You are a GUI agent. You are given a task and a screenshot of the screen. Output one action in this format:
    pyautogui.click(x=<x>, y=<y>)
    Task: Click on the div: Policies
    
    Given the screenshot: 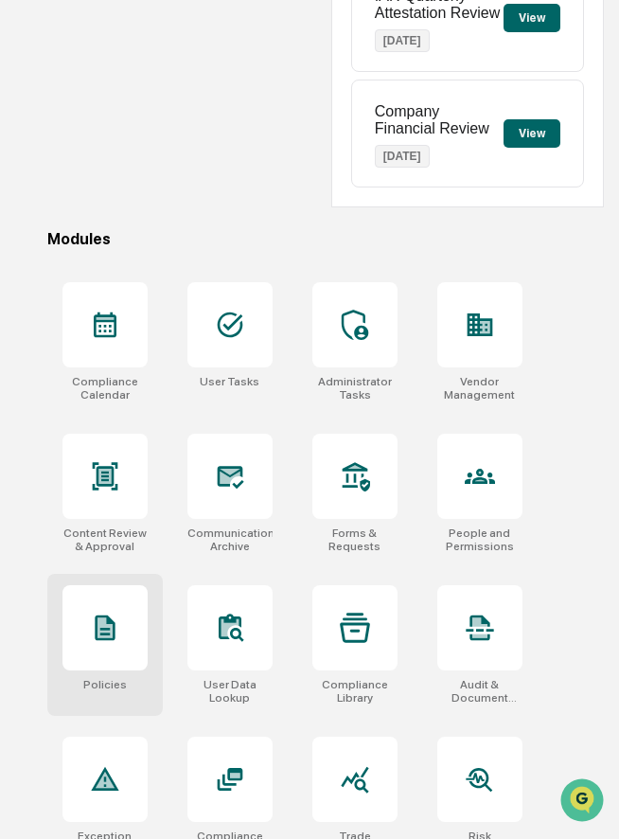 What is the action you would take?
    pyautogui.click(x=105, y=684)
    